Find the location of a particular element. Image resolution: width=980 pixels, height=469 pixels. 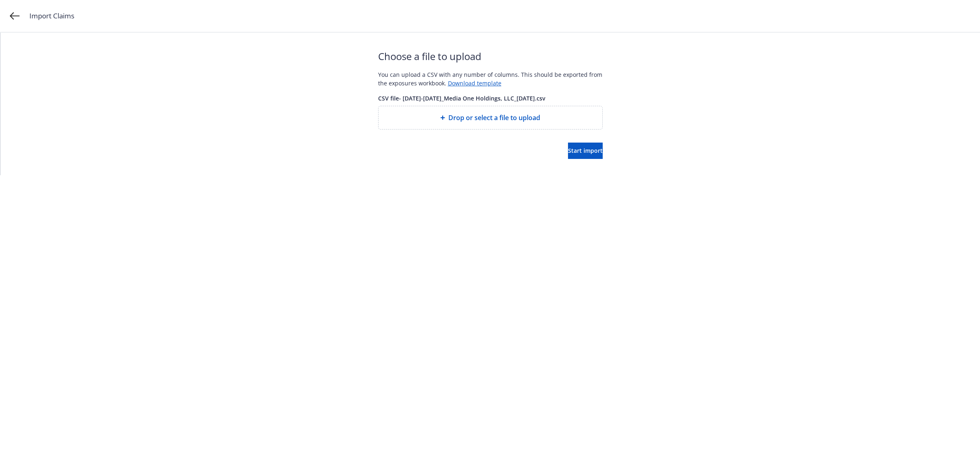

div: Drop or select a file to upload is located at coordinates (491, 118).